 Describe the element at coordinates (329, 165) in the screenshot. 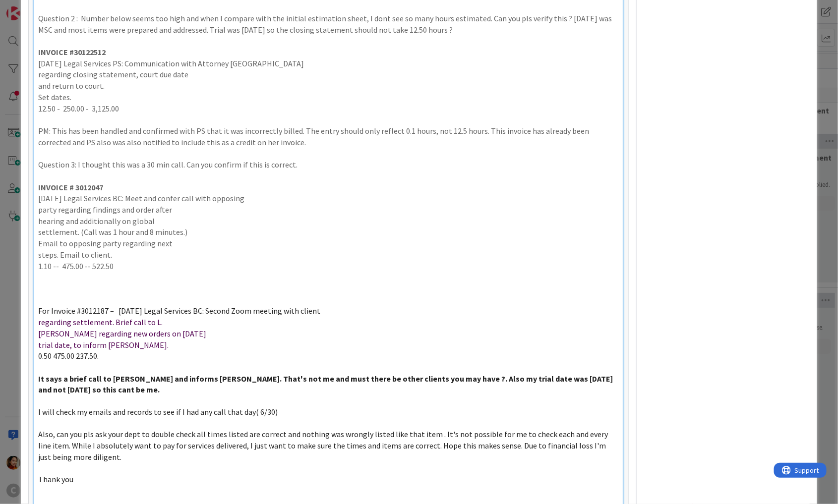

I see `p: Question 3: I thought this was a 30 min call. Can you confirm if this is correct.` at that location.